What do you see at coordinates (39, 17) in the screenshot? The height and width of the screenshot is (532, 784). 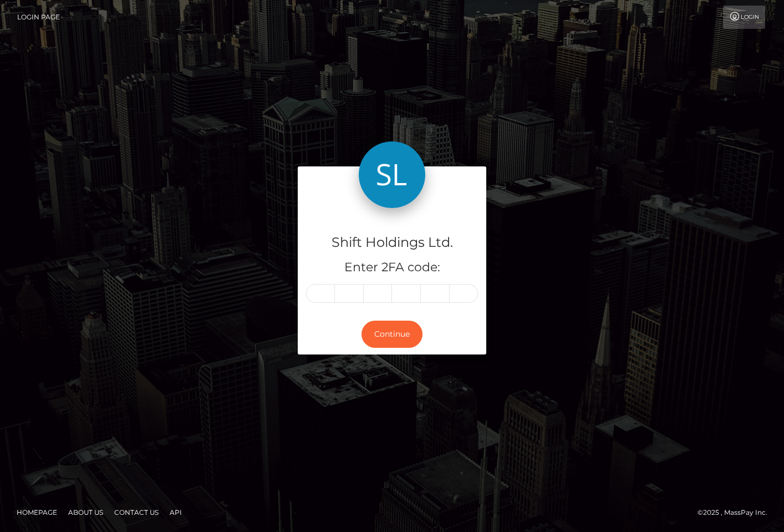 I see `a: Login Page` at bounding box center [39, 17].